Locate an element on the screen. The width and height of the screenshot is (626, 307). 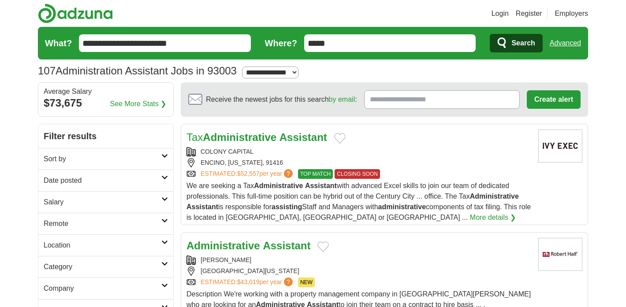
h2: Remote is located at coordinates (102, 224).